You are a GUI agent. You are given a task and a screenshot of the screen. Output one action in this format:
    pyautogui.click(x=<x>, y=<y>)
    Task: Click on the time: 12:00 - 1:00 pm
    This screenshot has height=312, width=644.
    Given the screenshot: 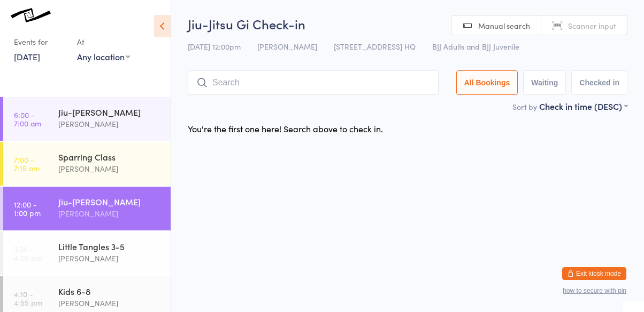 What is the action you would take?
    pyautogui.click(x=27, y=209)
    